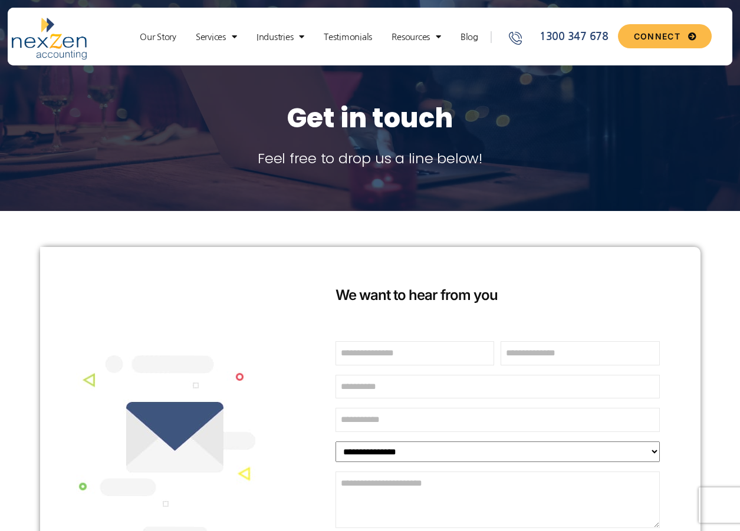 Image resolution: width=740 pixels, height=531 pixels. Describe the element at coordinates (562, 37) in the screenshot. I see `a: 1300 347 678` at that location.